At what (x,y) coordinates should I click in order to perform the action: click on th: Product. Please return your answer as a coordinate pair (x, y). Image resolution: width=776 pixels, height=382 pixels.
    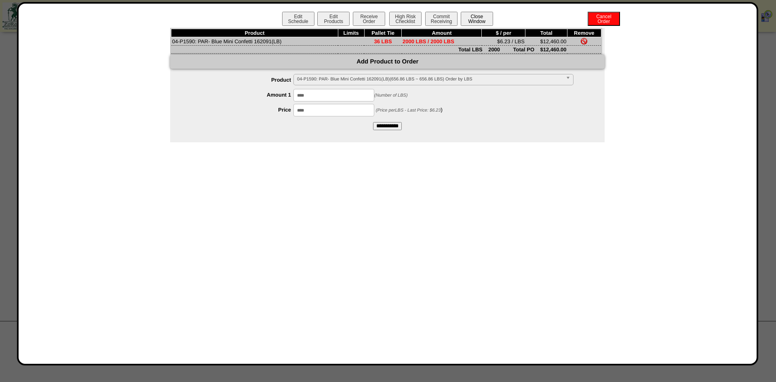
    Looking at the image, I should click on (255, 33).